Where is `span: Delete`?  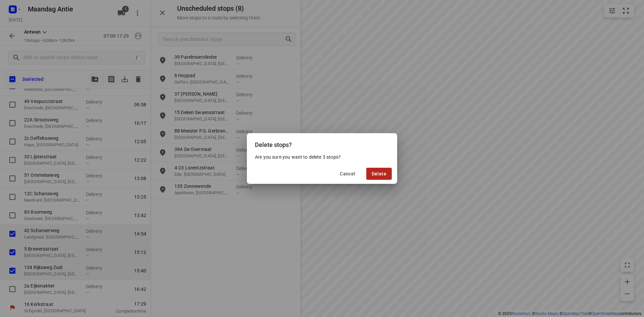
span: Delete is located at coordinates (379, 174).